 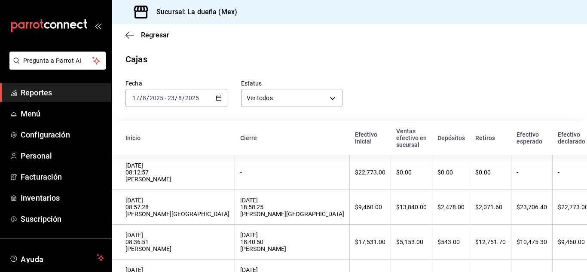 What do you see at coordinates (532, 207) in the screenshot?
I see `div: $23,706.40` at bounding box center [532, 207].